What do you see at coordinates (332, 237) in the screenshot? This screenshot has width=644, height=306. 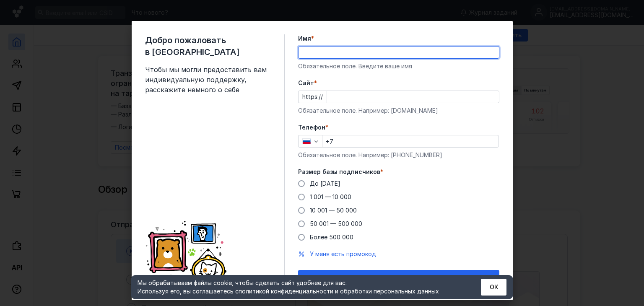 I see `span: Более 500 000` at bounding box center [332, 237].